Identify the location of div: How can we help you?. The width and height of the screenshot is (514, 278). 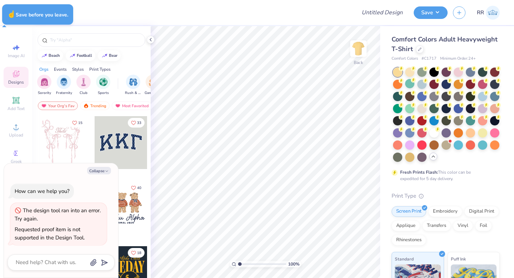
(42, 191).